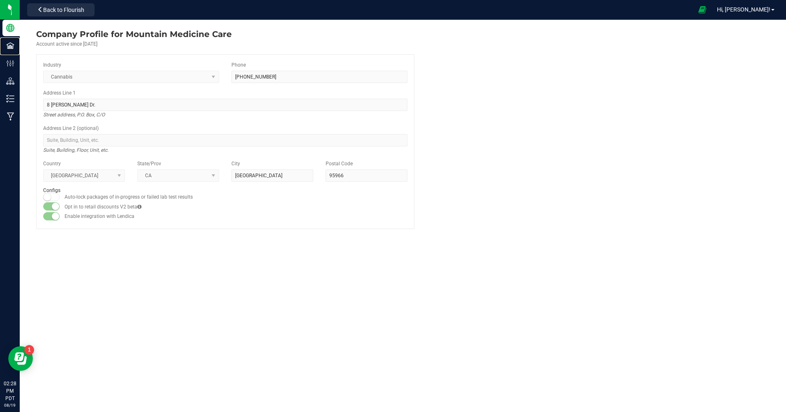 The width and height of the screenshot is (786, 412). What do you see at coordinates (702, 9) in the screenshot?
I see `span: Open Ecommerce Menu` at bounding box center [702, 9].